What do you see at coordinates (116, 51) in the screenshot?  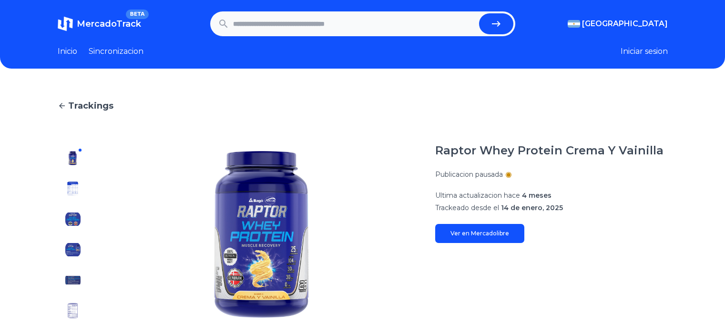 I see `a: Sincronizacion` at bounding box center [116, 51].